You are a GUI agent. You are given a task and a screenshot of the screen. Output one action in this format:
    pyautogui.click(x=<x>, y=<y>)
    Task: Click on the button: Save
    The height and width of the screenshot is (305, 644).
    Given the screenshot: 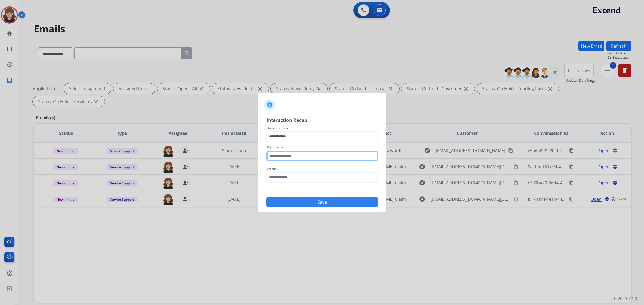 What is the action you would take?
    pyautogui.click(x=322, y=202)
    